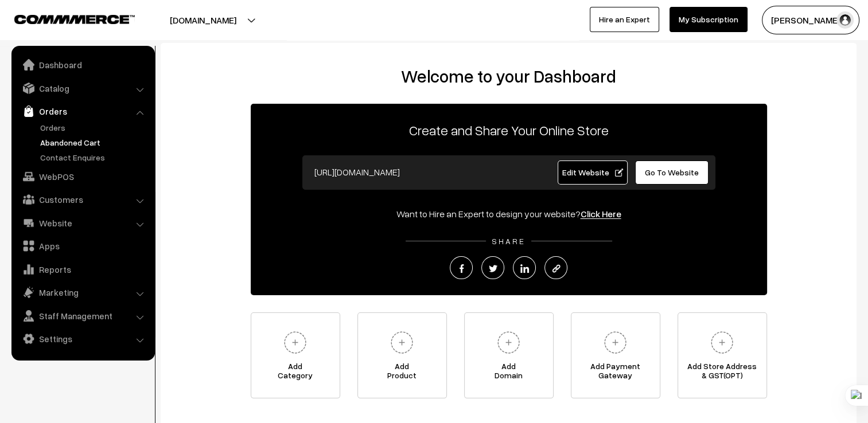 Image resolution: width=868 pixels, height=423 pixels. I want to click on span: SHARE, so click(508, 241).